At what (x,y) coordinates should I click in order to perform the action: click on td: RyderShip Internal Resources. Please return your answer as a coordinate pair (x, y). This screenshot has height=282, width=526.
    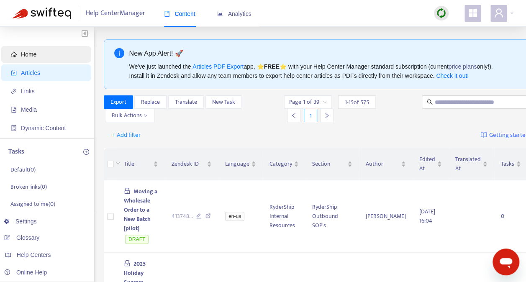
    Looking at the image, I should click on (284, 216).